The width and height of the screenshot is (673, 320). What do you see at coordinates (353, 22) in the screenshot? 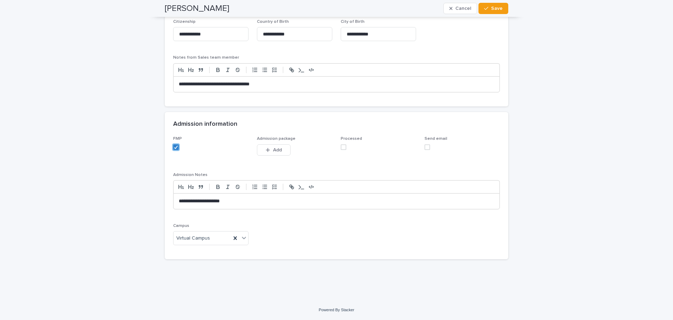
I see `span: City of Birth` at bounding box center [353, 22].